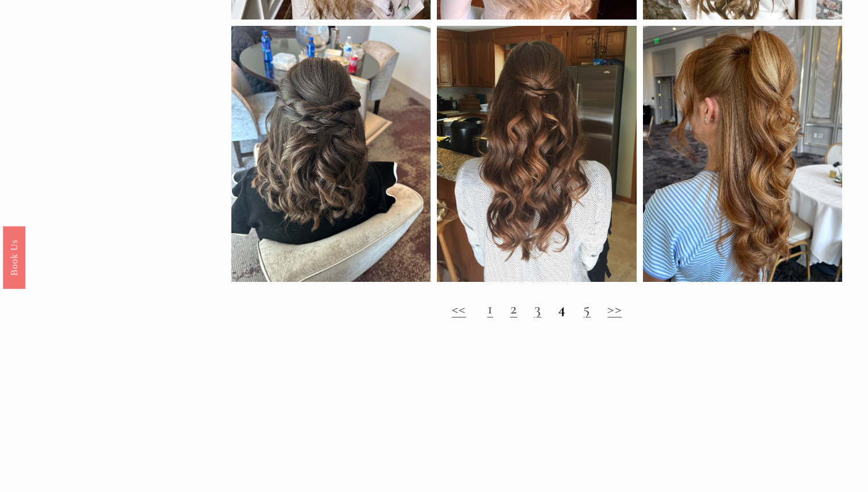  I want to click on a: Book Us, so click(13, 256).